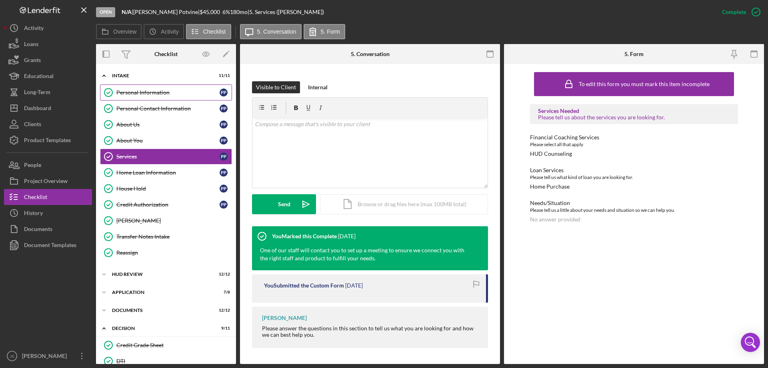  What do you see at coordinates (634, 144) in the screenshot?
I see `div: Please select all that apply` at bounding box center [634, 144].